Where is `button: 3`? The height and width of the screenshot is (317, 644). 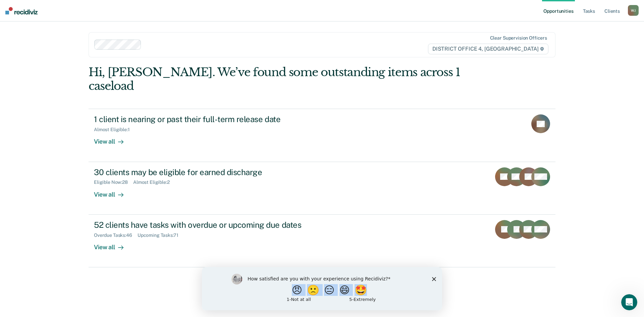 button: 3 is located at coordinates (128, 23).